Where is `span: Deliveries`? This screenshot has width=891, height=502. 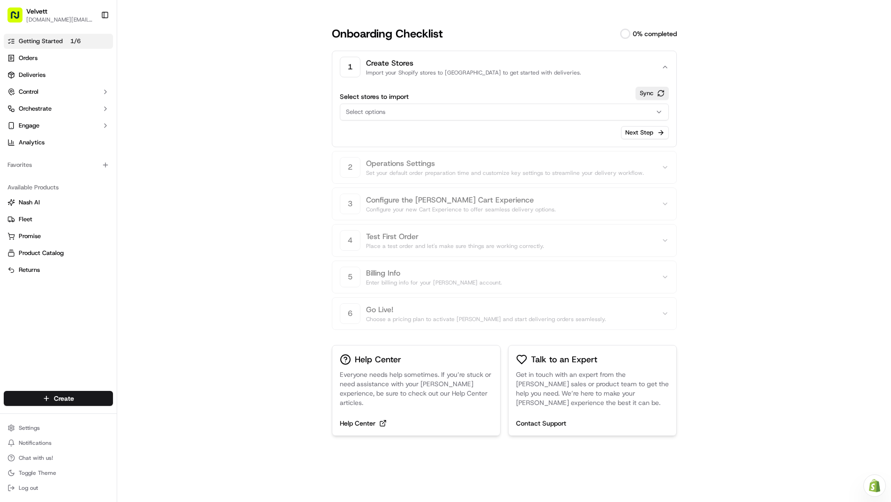 span: Deliveries is located at coordinates (32, 75).